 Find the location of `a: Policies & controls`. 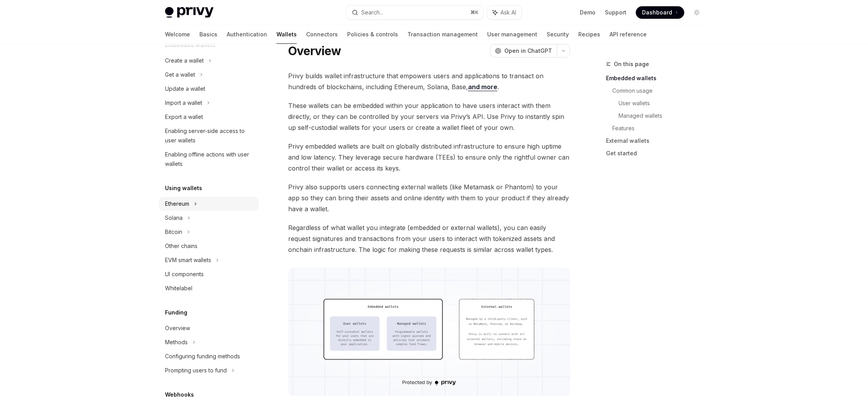

a: Policies & controls is located at coordinates (373, 34).